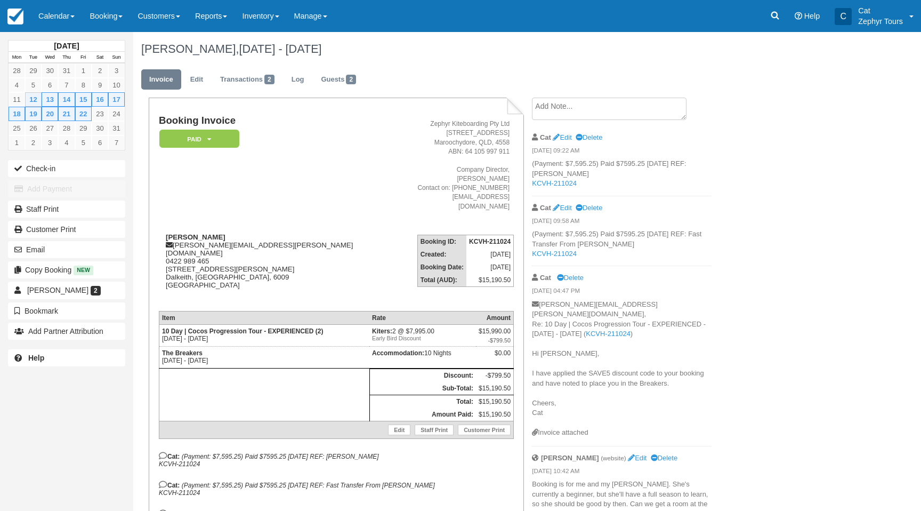 The width and height of the screenshot is (921, 511). I want to click on a: 22, so click(83, 114).